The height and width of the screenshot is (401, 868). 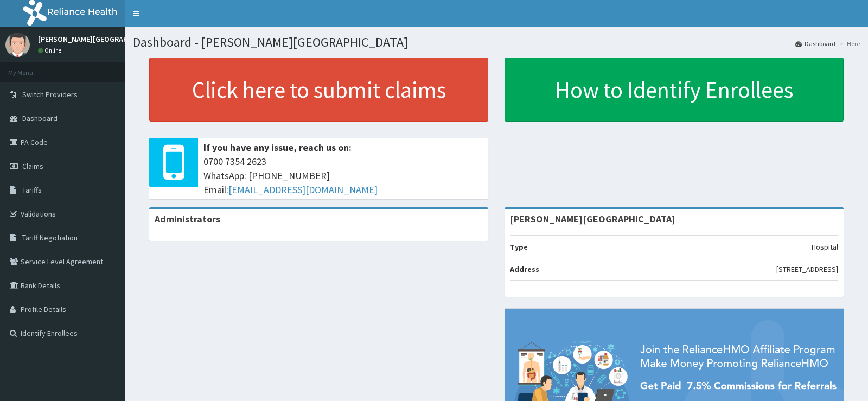 I want to click on li: Here, so click(x=848, y=43).